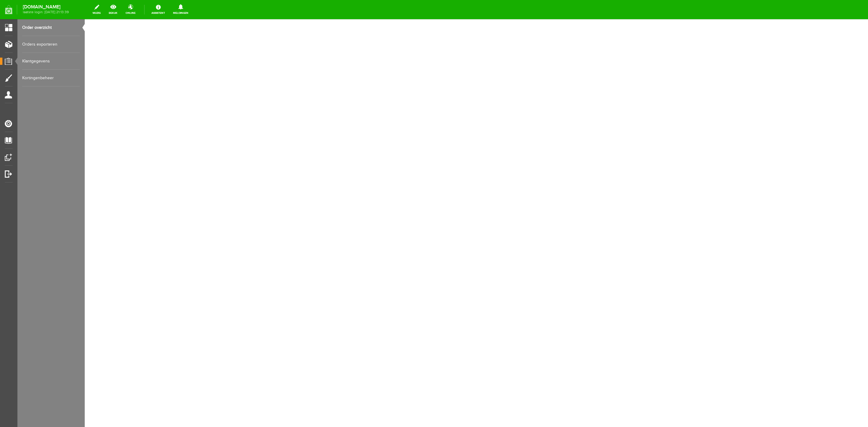 Image resolution: width=868 pixels, height=427 pixels. Describe the element at coordinates (51, 44) in the screenshot. I see `a: Orders exporteren` at that location.